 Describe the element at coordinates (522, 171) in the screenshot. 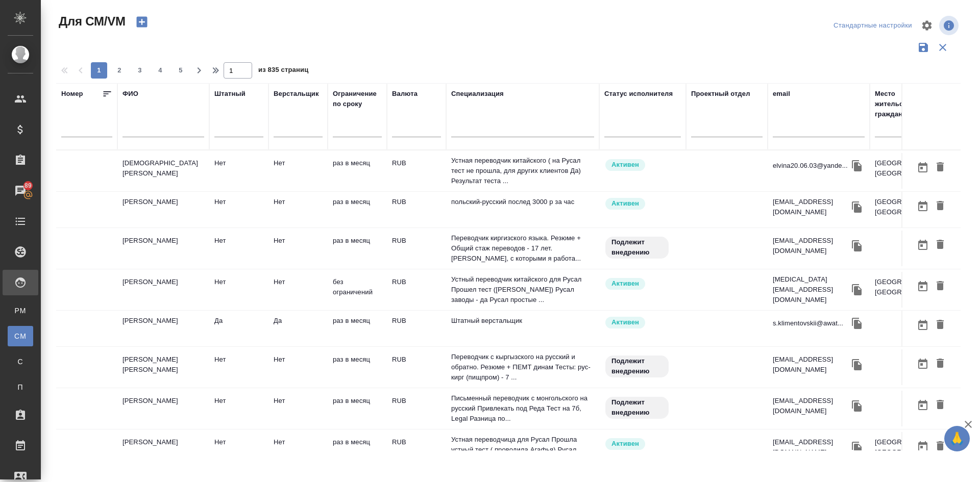

I see `p: Устная переводчик китайского ( на Русал тест не прошла, для других клиентов Да) Результат теста ...` at that location.